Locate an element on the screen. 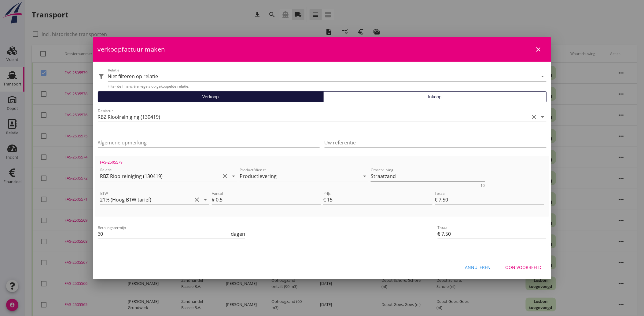 The image size is (644, 316). div: 10 is located at coordinates (483, 186).